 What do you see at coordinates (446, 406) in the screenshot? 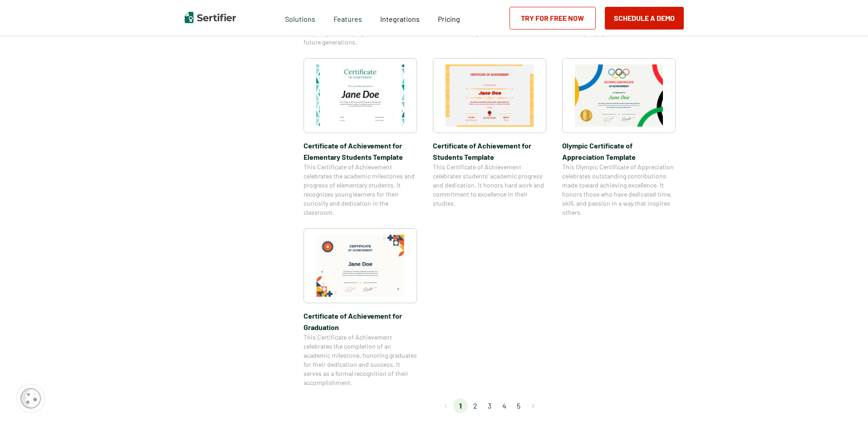
I see `button: Go to previous page` at bounding box center [446, 406].